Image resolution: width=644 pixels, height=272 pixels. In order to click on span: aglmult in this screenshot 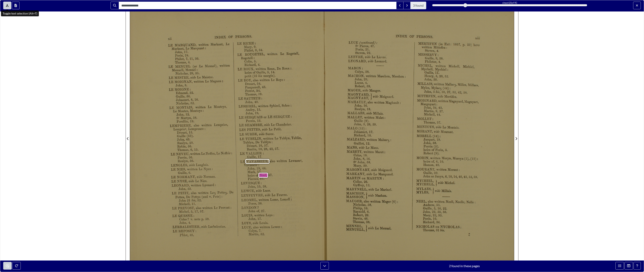, I will do `click(393, 103)`.